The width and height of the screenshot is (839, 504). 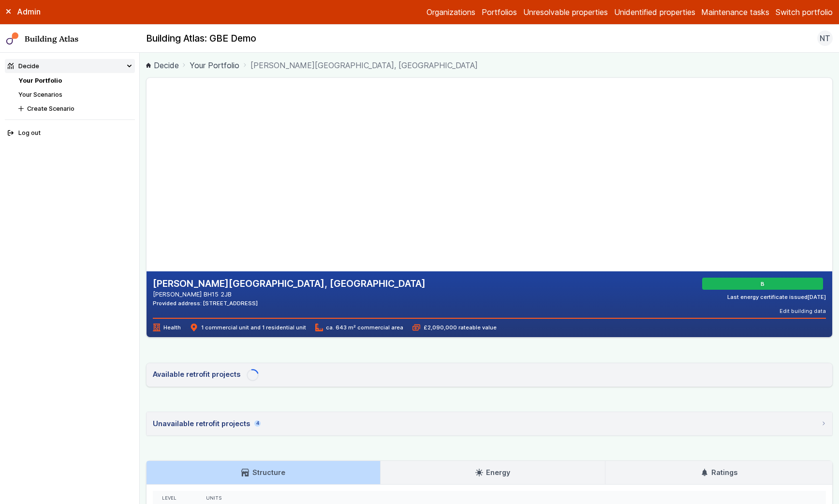 I want to click on h3: Available retrofit projects, so click(x=197, y=375).